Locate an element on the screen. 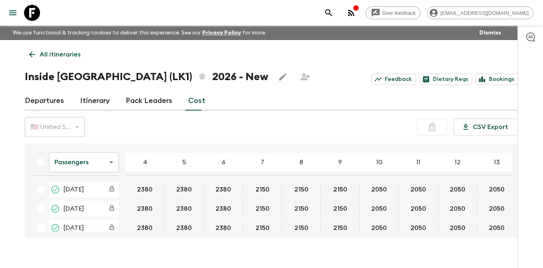 The height and width of the screenshot is (268, 543). div: 21 Jan 2026; 10 is located at coordinates (379, 228).